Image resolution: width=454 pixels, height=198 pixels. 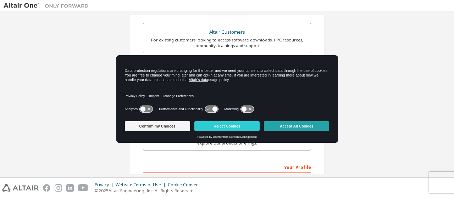 I want to click on img: instagram.svg, so click(x=58, y=188).